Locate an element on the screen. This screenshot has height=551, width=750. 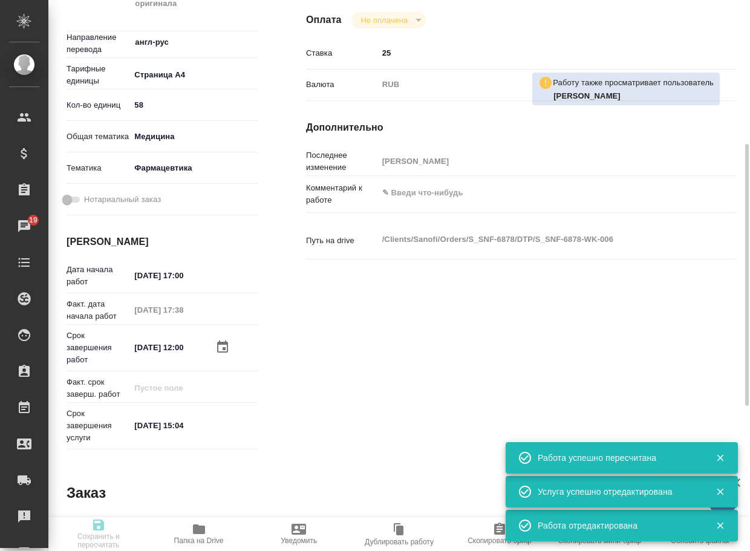
div: Услуга успешно отредактирована is located at coordinates (618, 492).